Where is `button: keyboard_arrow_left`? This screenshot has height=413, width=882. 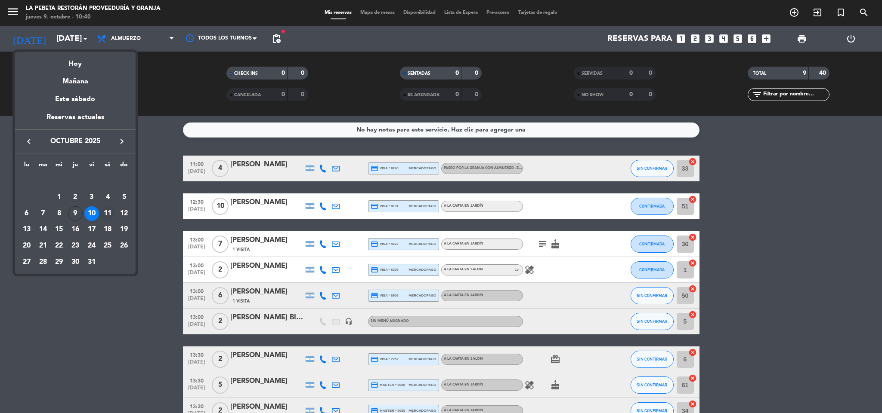
button: keyboard_arrow_left is located at coordinates (29, 142).